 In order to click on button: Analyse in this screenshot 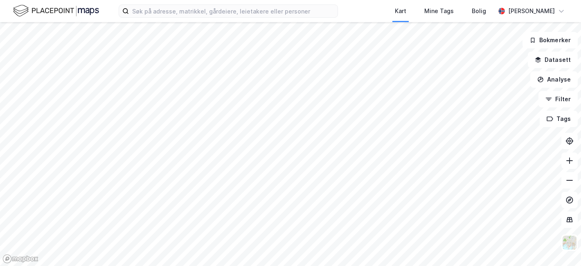, I will do `click(554, 79)`.